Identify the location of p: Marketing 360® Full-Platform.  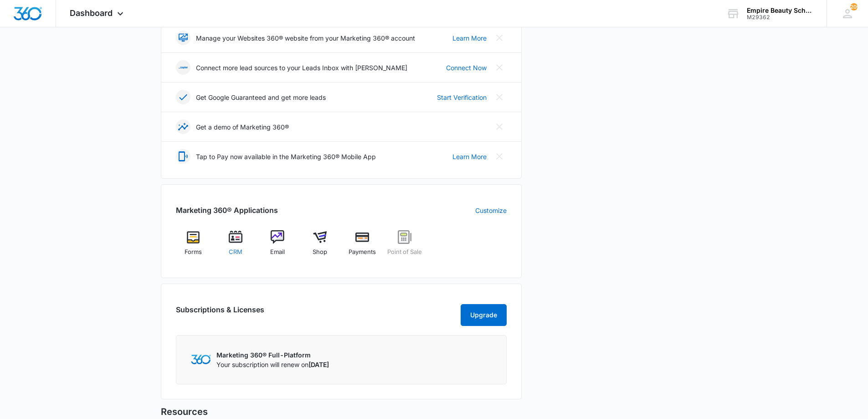
(273, 355).